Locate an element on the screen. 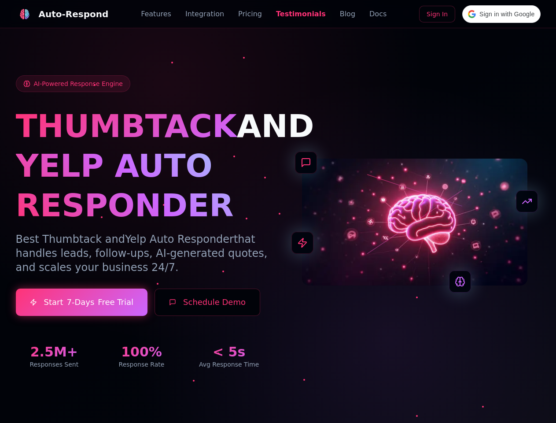  a: Sign In is located at coordinates (437, 14).